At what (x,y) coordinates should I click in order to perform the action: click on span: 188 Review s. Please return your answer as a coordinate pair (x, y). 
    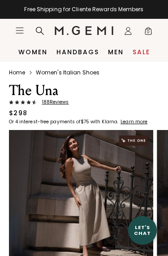
    Looking at the image, I should click on (53, 102).